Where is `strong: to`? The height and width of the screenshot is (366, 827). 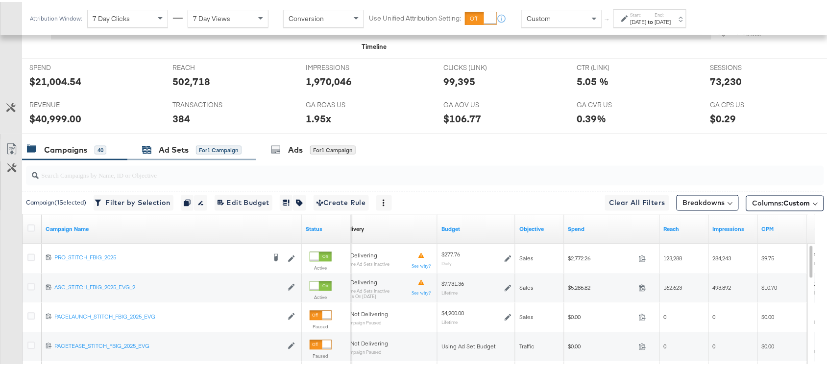 strong: to is located at coordinates (650, 20).